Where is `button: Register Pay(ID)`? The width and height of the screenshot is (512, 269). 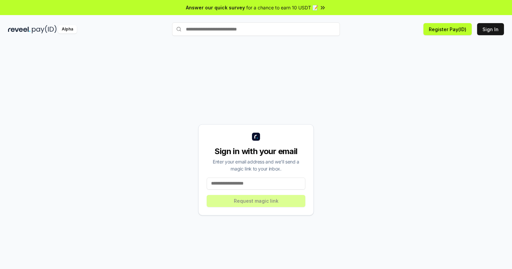
button: Register Pay(ID) is located at coordinates (448, 29).